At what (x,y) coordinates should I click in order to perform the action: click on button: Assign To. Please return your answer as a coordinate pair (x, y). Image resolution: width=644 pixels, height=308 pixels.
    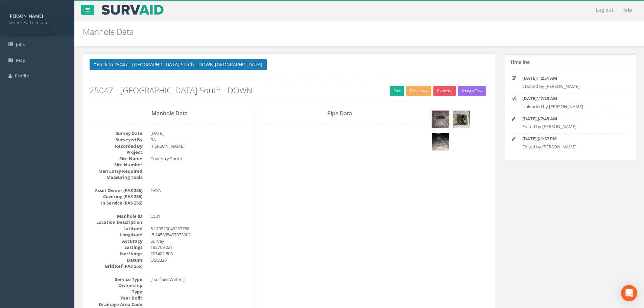
    Looking at the image, I should click on (472, 91).